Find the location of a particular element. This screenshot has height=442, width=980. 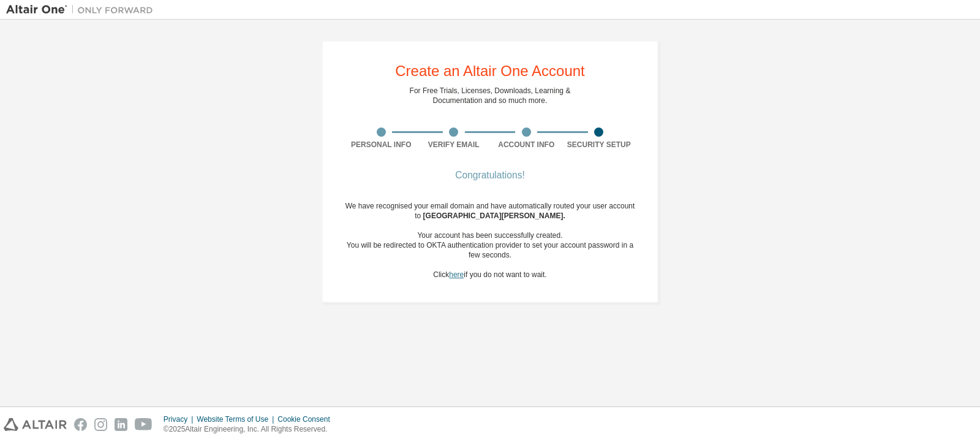

a: here is located at coordinates (457, 275).